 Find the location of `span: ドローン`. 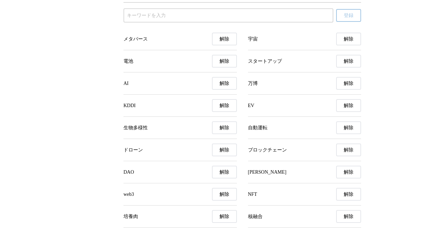

span: ドローン is located at coordinates (133, 150).